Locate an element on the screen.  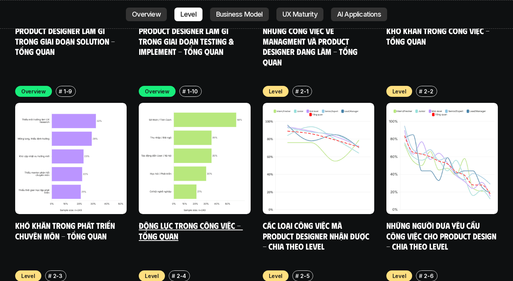
p: AI Applications is located at coordinates (359, 14).